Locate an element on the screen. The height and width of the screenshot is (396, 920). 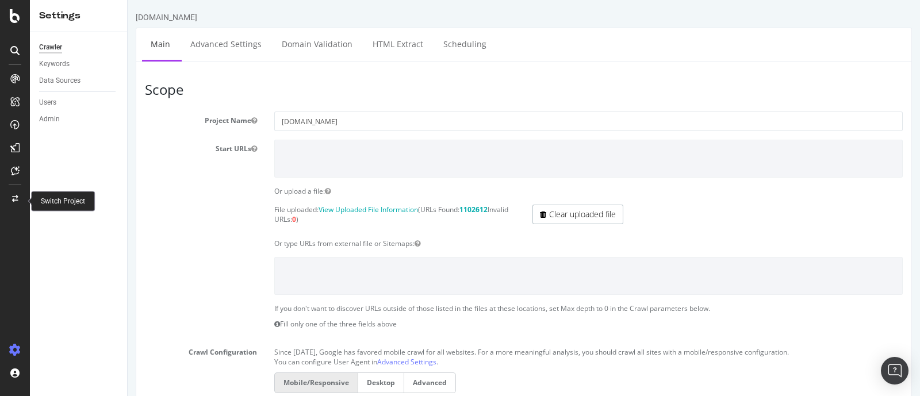
a: Keywords is located at coordinates (79, 64).